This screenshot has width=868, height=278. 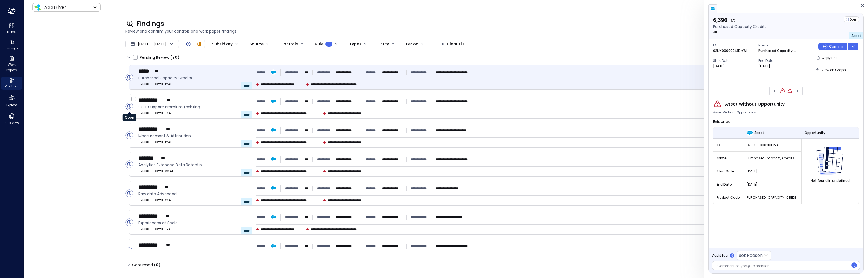 What do you see at coordinates (11, 29) in the screenshot?
I see `div: Home` at bounding box center [11, 29].